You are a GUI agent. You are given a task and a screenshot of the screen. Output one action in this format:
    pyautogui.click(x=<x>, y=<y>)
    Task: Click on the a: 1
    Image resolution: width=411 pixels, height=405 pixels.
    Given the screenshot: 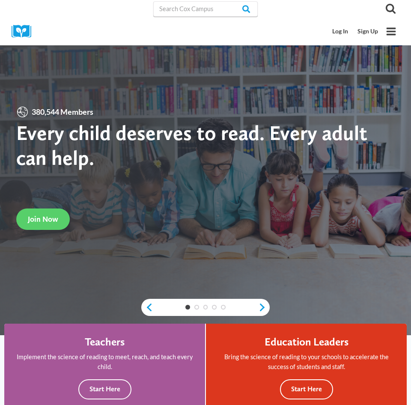 What is the action you would take?
    pyautogui.click(x=188, y=307)
    